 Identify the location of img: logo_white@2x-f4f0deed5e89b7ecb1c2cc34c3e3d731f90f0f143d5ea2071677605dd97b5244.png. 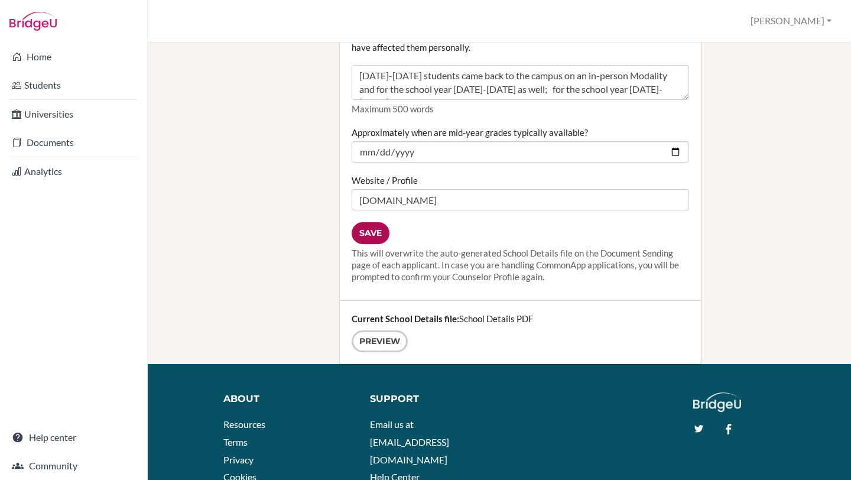
(717, 402).